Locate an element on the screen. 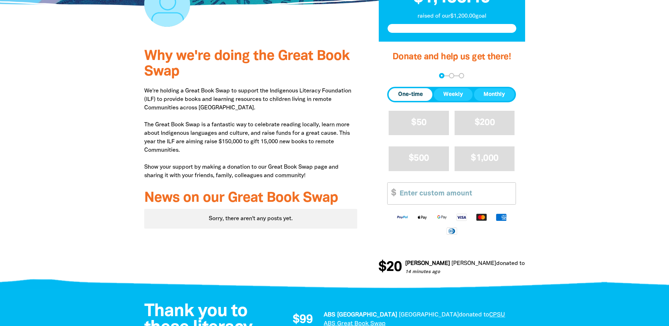  div: Donation frequency is located at coordinates (452, 95).